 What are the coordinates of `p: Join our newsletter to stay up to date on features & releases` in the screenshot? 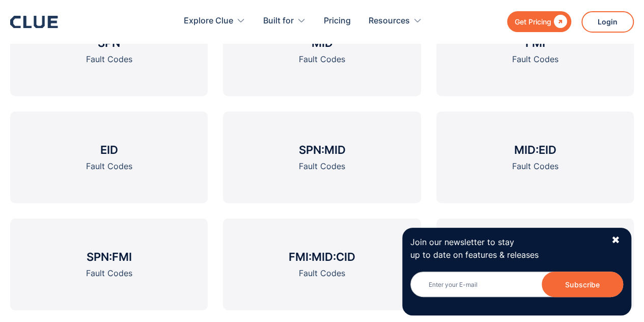 It's located at (506, 248).